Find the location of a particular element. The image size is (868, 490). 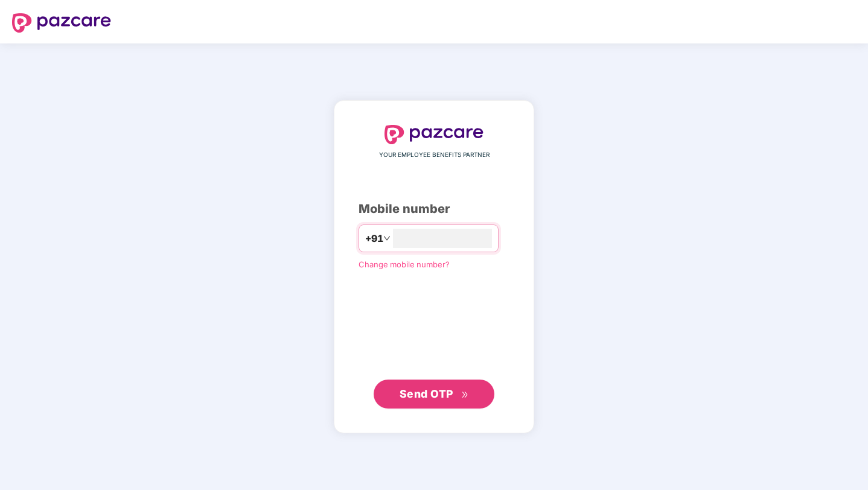

span: YOUR EMPLOYEE BENEFITS PARTNER is located at coordinates (434, 155).